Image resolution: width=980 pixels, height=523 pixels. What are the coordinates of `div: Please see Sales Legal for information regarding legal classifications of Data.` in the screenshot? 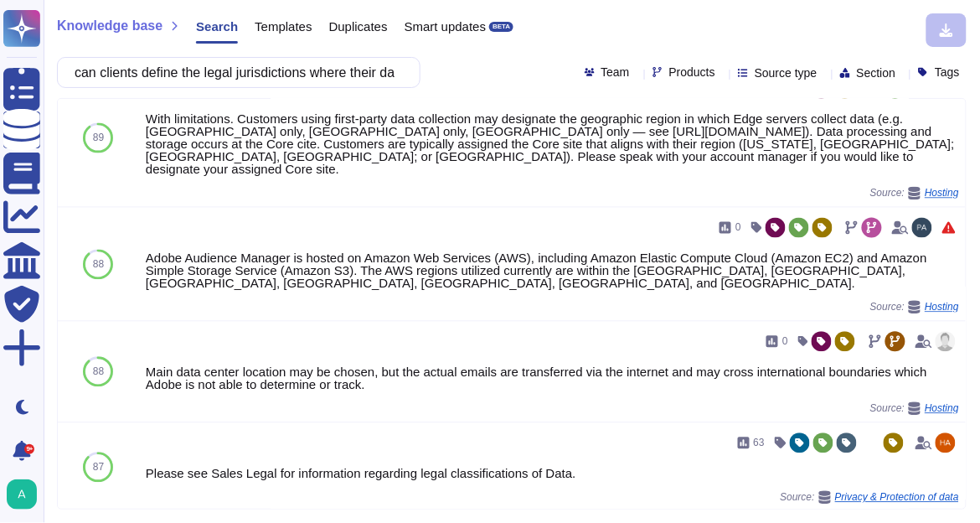 It's located at (552, 473).